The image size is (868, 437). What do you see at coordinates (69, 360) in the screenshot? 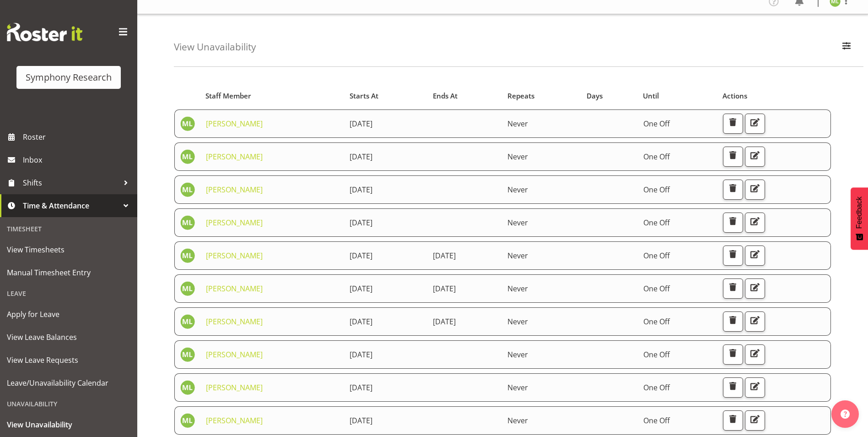
I see `a: View Leave Requests` at bounding box center [69, 360].